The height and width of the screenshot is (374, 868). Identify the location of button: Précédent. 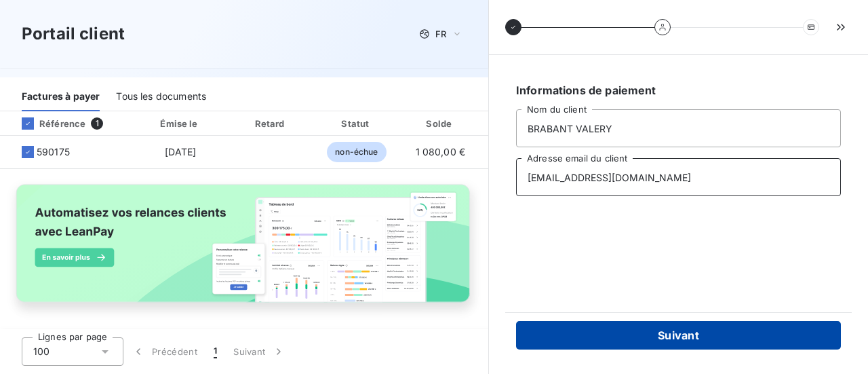
(164, 352).